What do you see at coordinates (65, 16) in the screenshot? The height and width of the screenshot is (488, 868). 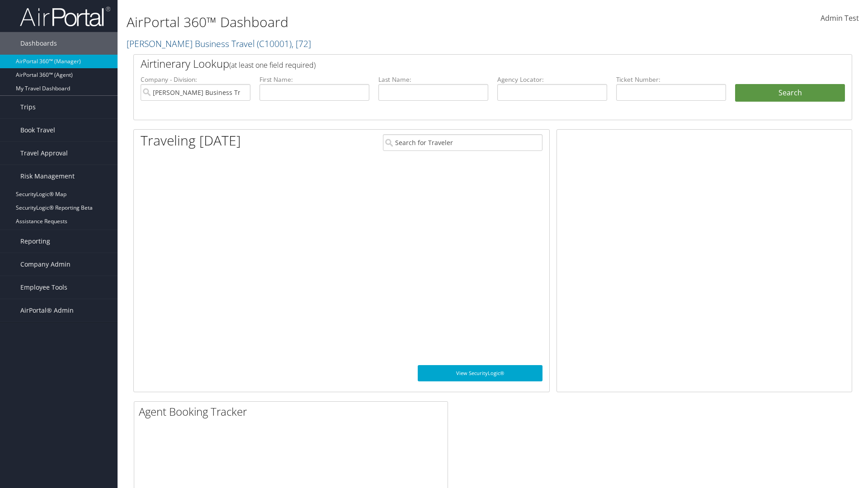 I see `img: airportal-logo.png` at bounding box center [65, 16].